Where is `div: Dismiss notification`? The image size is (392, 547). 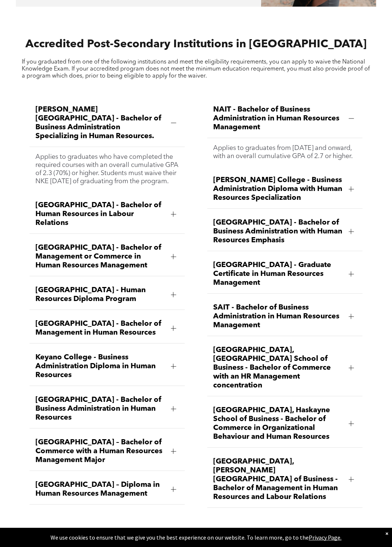
div: Dismiss notification is located at coordinates (387, 533).